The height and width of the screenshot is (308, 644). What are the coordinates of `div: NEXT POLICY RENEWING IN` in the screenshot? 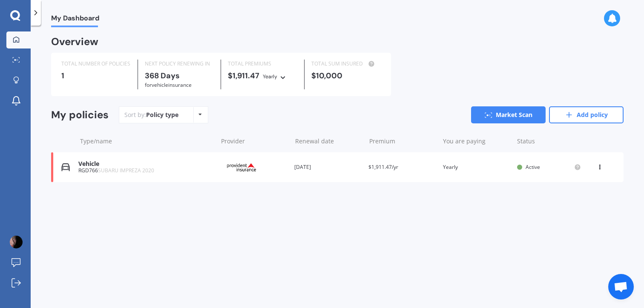 It's located at (180, 64).